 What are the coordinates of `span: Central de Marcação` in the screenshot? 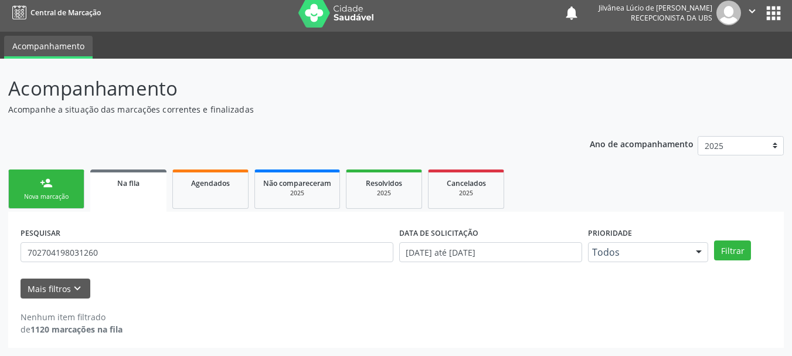 It's located at (66, 12).